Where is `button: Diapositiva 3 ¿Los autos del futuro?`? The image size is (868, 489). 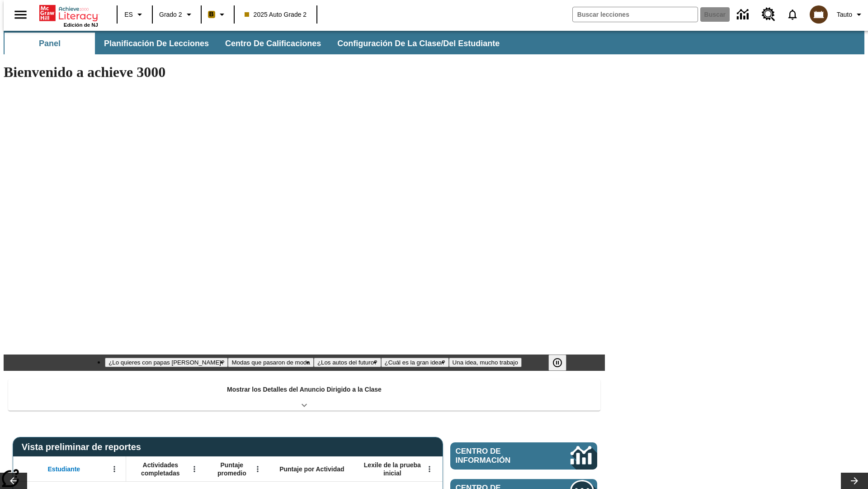
button: Diapositiva 3 ¿Los autos del futuro? is located at coordinates (347, 362).